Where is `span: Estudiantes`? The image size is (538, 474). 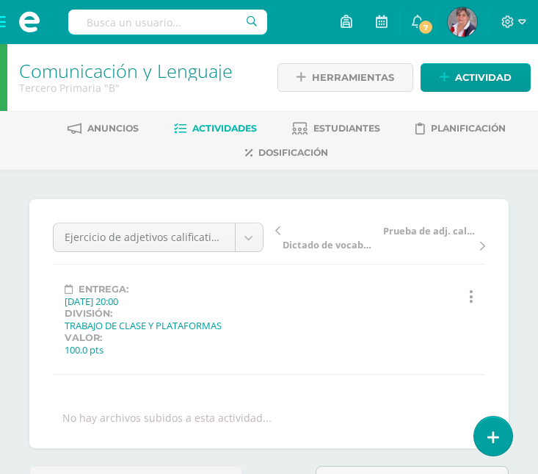
span: Estudiantes is located at coordinates (347, 128).